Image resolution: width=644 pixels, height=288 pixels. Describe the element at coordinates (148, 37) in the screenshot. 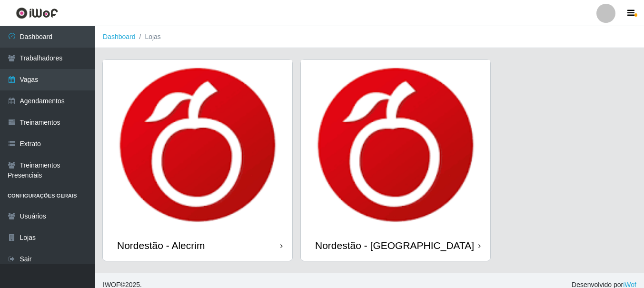

I see `li: Lojas` at that location.